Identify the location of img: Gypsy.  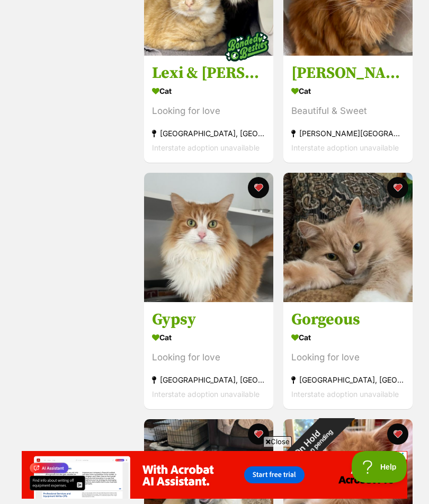
(209, 237).